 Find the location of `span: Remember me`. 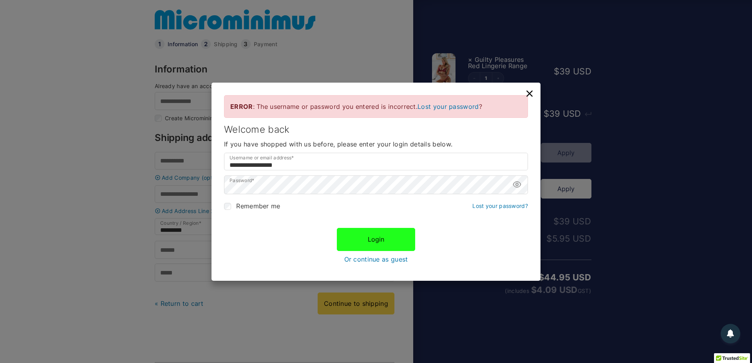

span: Remember me is located at coordinates (258, 206).